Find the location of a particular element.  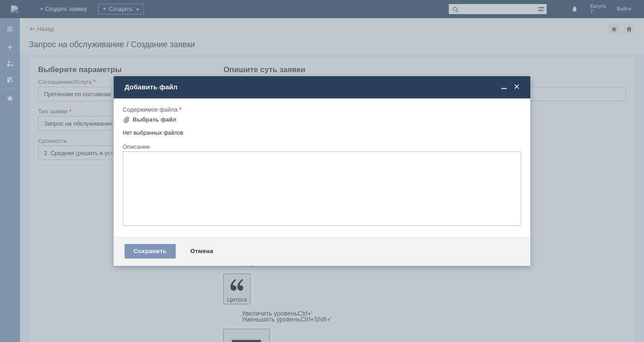

div: Выбрать файл is located at coordinates (155, 120).